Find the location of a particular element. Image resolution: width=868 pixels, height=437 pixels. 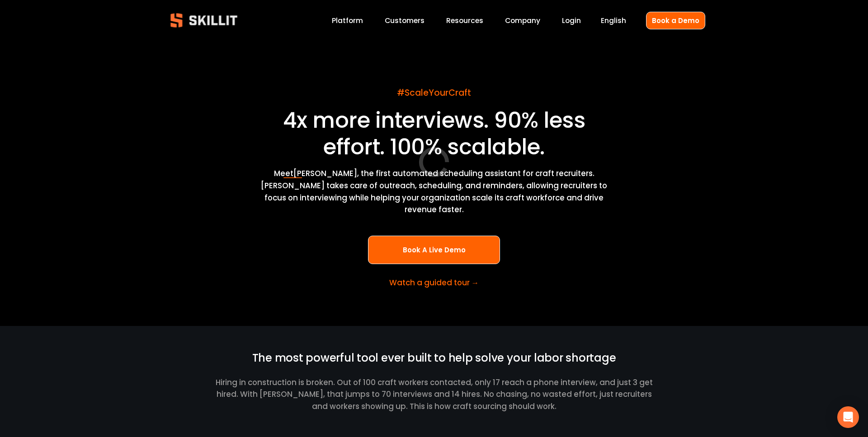

h1: 4x more interviews. 90% less effort. 100% scalable. is located at coordinates (434, 134).